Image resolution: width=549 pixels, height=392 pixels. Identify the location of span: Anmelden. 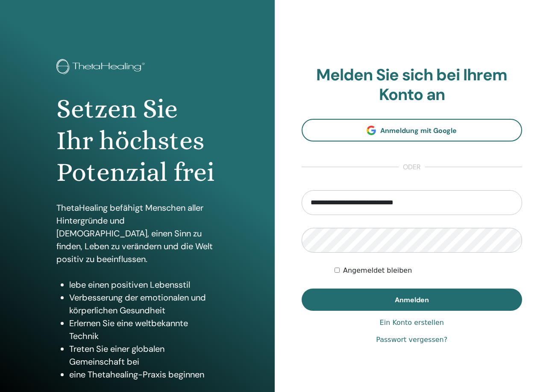
(412, 299).